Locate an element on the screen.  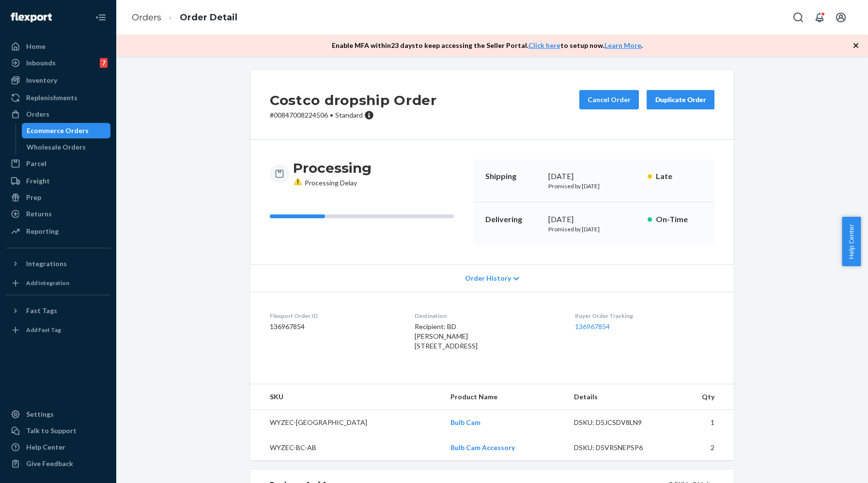
button: Help Center is located at coordinates (851, 242).